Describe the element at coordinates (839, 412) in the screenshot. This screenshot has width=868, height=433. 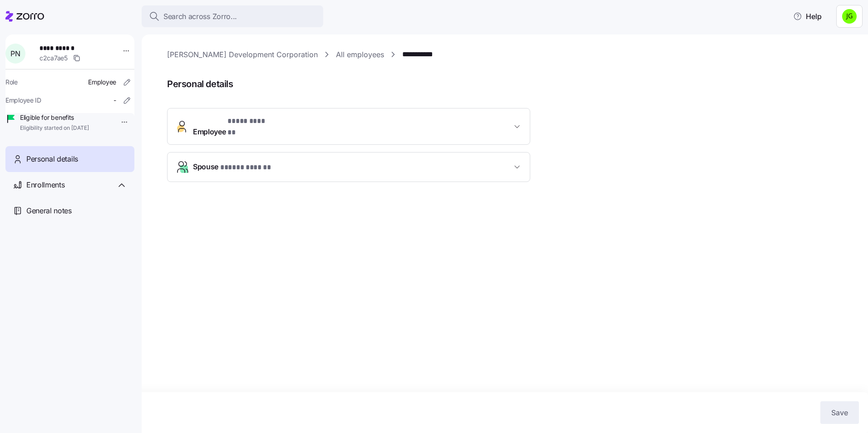
I see `button: Save` at that location.